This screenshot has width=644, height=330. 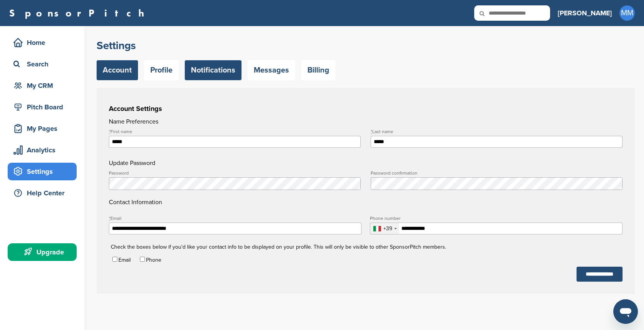 I want to click on label: Password confirmation, so click(x=496, y=173).